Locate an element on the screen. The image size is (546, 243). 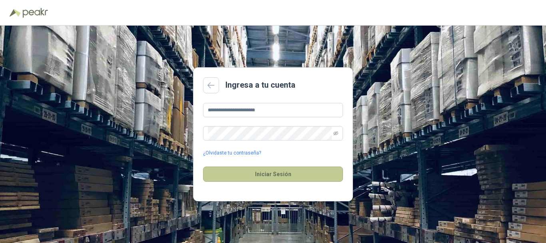
span: eye-invisible is located at coordinates (336, 133).